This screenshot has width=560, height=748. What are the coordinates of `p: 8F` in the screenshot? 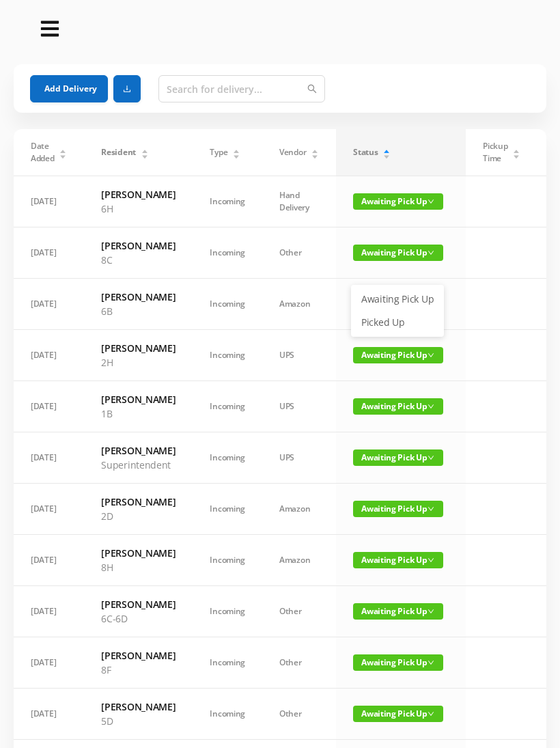 It's located at (138, 669).